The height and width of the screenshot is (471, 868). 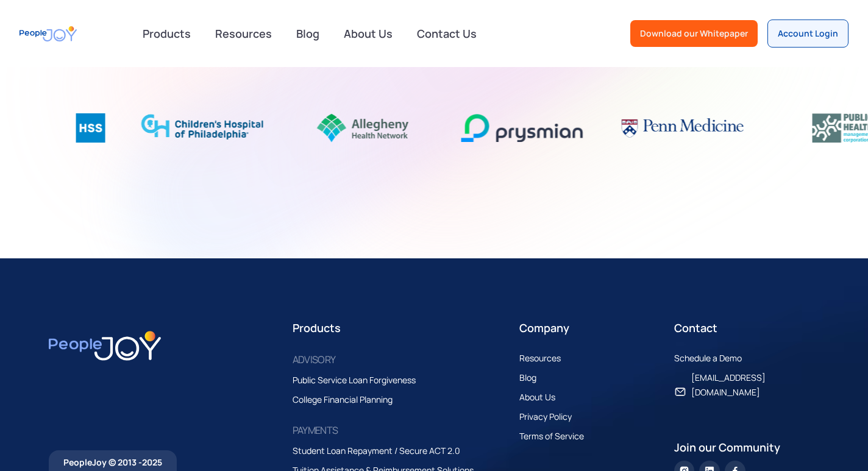 What do you see at coordinates (343, 400) in the screenshot?
I see `div: College Financial Planning` at bounding box center [343, 400].